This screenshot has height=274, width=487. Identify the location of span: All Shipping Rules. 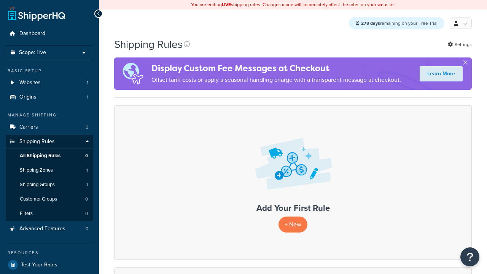
(40, 155).